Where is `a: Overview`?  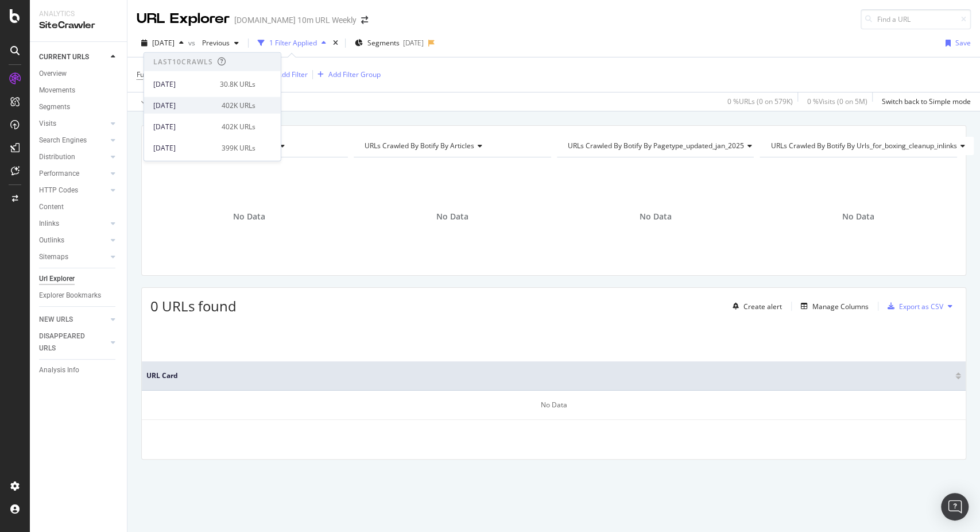
a: Overview is located at coordinates (79, 73).